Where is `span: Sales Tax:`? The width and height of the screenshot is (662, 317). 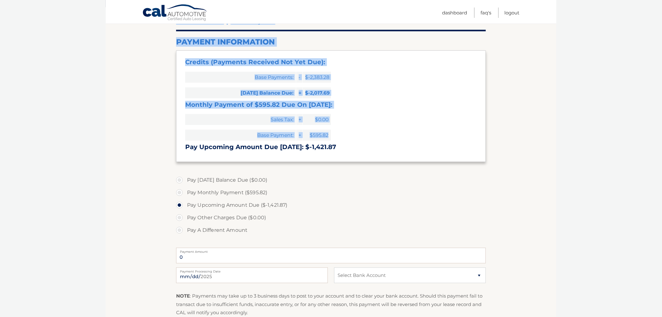 span: Sales Tax: is located at coordinates (241, 119).